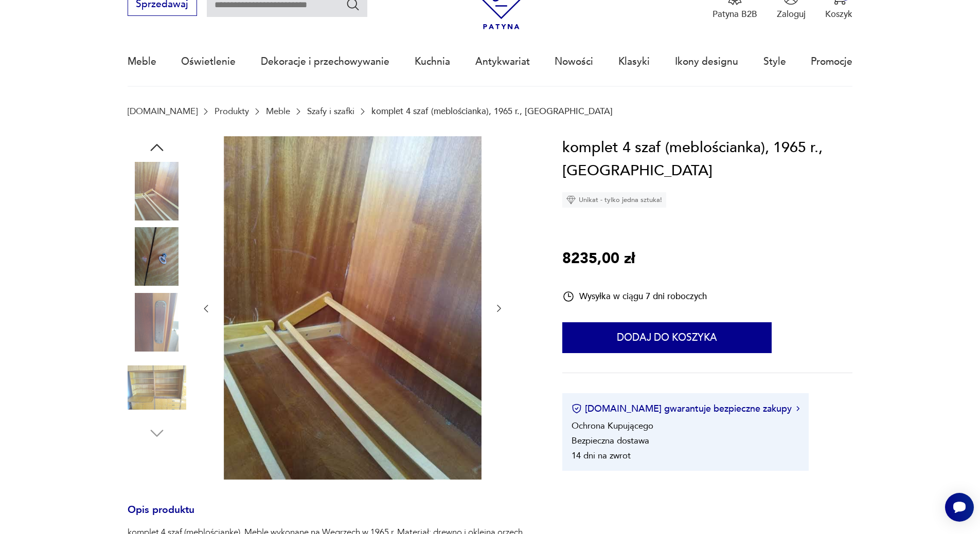 This screenshot has height=534, width=980. I want to click on a: Antykwariat, so click(502, 62).